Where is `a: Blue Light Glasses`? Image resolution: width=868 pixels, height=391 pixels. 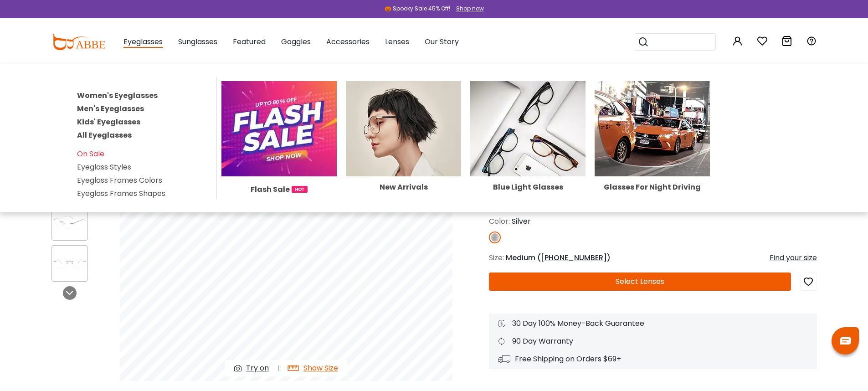
a: Blue Light Glasses is located at coordinates (528, 156).